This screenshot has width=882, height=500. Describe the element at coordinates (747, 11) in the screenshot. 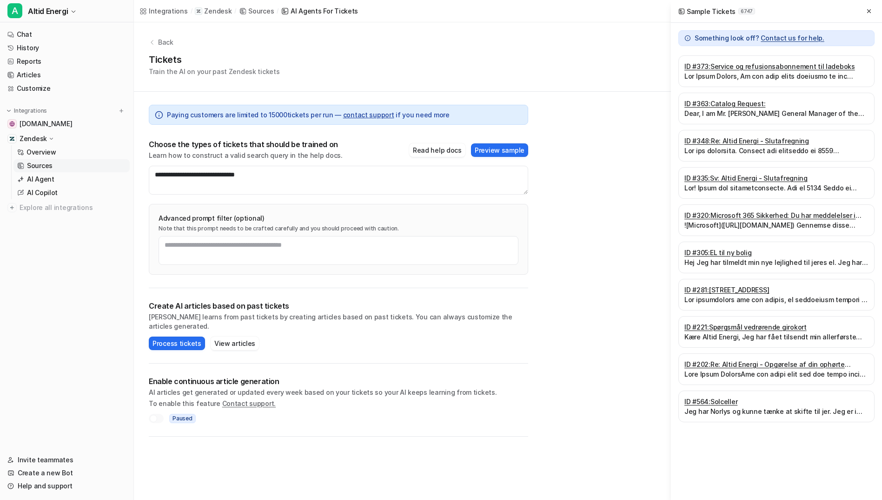

I see `span: 6747` at that location.